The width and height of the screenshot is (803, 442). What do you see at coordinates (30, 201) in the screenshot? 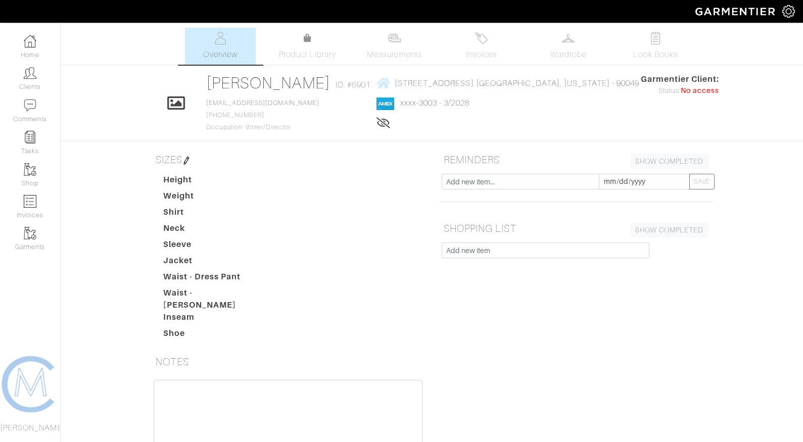
I see `img: orders-icon-0abe47150d42831381b5fb84f609e132dff9fe21cb692f30cb5eec754e2cba89.png` at bounding box center [30, 201].